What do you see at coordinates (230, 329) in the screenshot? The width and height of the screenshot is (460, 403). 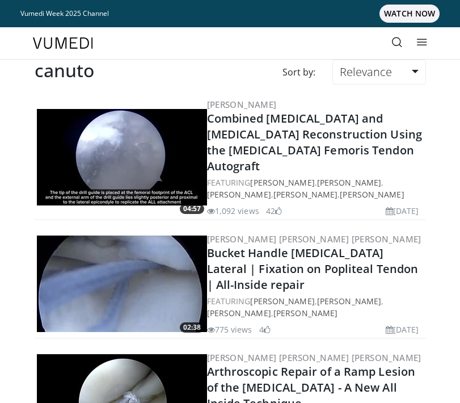 I see `li: 775 views` at bounding box center [230, 329].